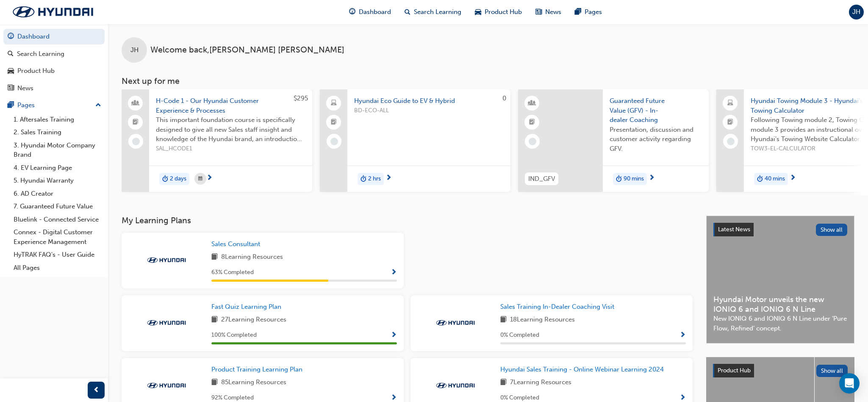 Image resolution: width=868 pixels, height=402 pixels. What do you see at coordinates (428, 110) in the screenshot?
I see `span: BD-ECO-ALL` at bounding box center [428, 110].